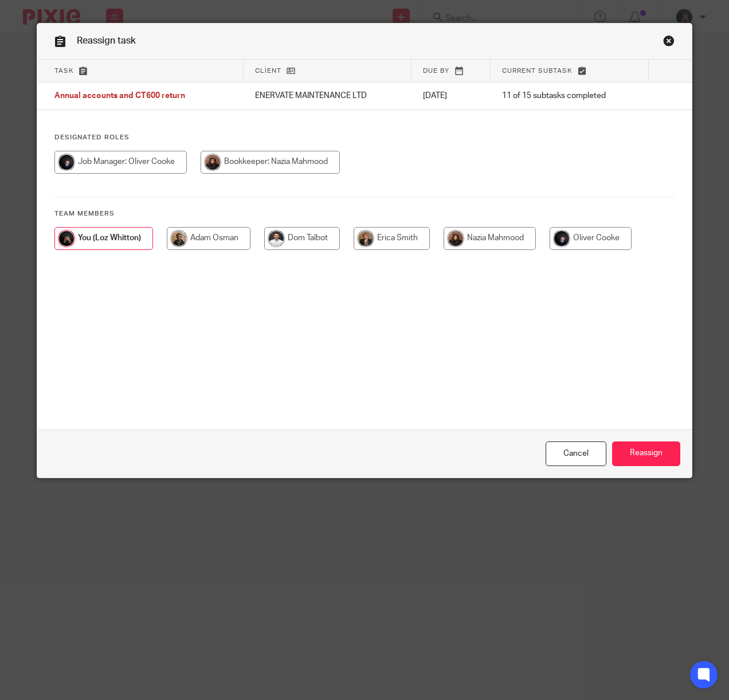  I want to click on h4: Designated Roles, so click(364, 138).